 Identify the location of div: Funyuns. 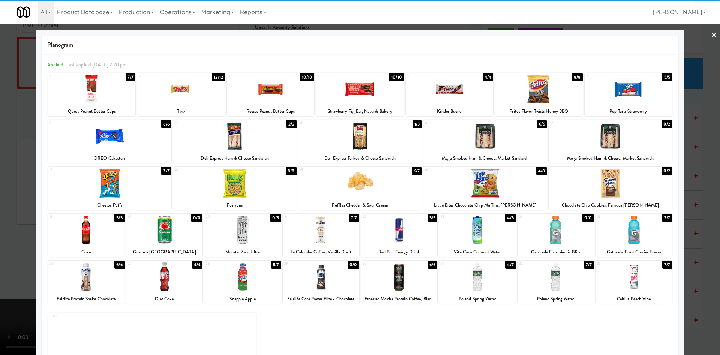
(235, 205).